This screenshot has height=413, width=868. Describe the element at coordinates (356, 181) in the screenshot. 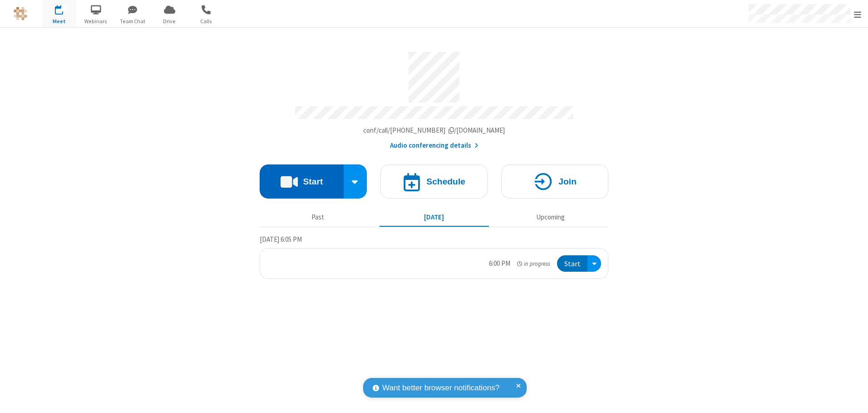

I see `div: Start conference options` at that location.